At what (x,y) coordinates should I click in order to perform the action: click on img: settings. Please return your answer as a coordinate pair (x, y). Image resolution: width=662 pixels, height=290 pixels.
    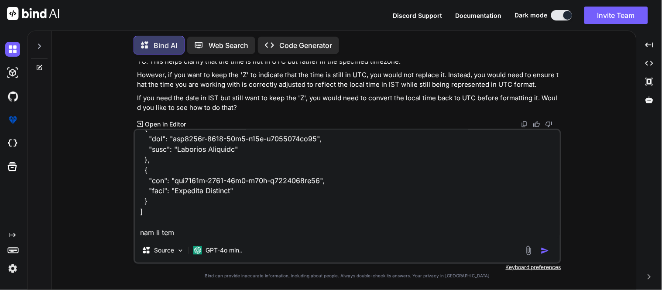
    Looking at the image, I should click on (13, 269).